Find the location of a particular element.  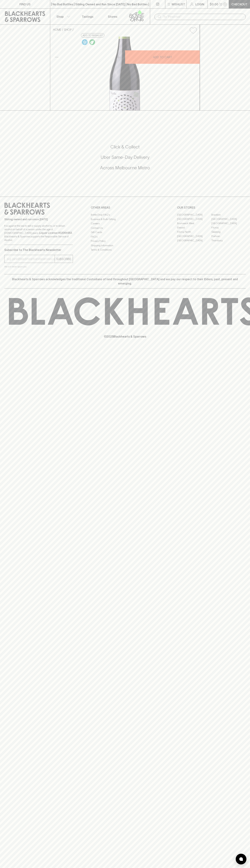

input: Try "Pinot noir" is located at coordinates (203, 17).